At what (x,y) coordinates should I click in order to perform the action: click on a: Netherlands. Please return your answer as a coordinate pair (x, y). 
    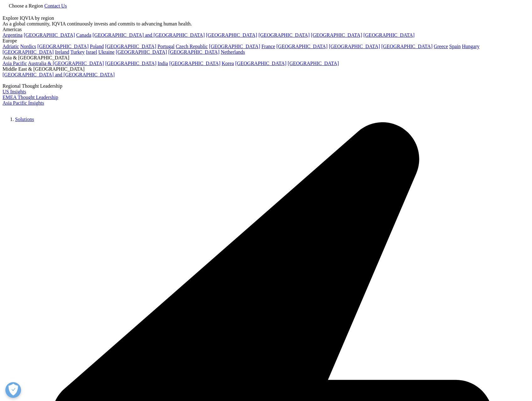
    Looking at the image, I should click on (232, 52).